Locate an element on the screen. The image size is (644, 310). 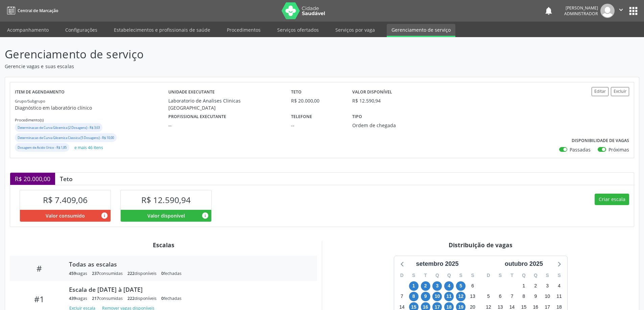
small: Dosagem de Acido Urico - R$ 1,85 is located at coordinates (42, 147).